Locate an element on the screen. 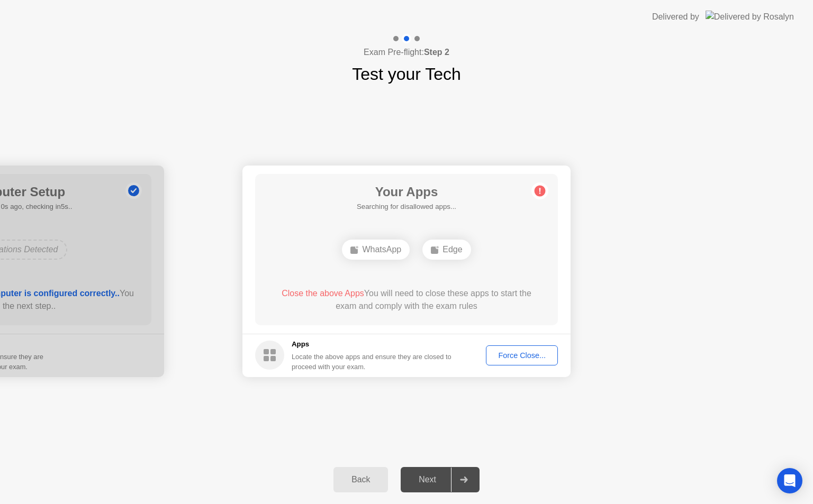 The image size is (813, 504). div: Open Intercom Messenger is located at coordinates (790, 481).